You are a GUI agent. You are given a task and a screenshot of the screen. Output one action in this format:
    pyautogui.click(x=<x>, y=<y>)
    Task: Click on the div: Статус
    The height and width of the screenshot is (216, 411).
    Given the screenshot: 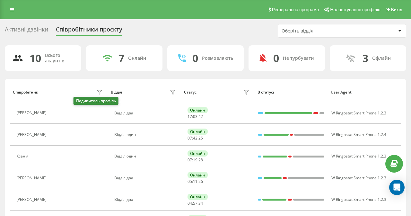 What is the action you would take?
    pyautogui.click(x=190, y=92)
    